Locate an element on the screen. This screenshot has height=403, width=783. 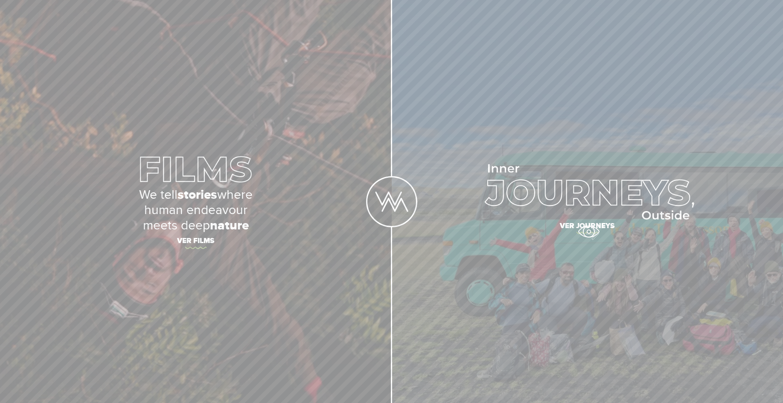
strong: stories is located at coordinates (197, 195).